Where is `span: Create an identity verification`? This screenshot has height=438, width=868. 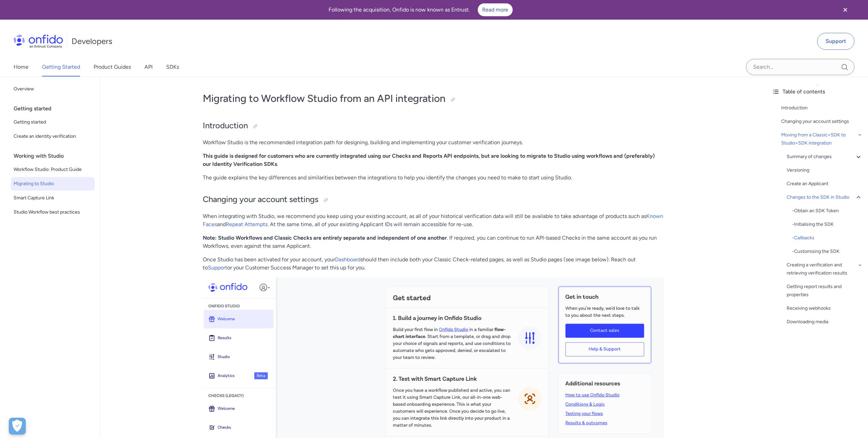 span: Create an identity verification is located at coordinates (53, 136).